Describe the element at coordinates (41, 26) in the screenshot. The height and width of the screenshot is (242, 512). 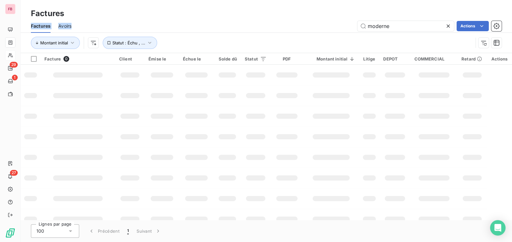
I see `span: Factures` at that location.